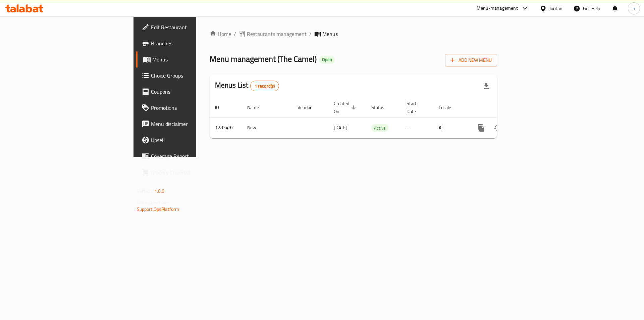 The width and height of the screenshot is (644, 320). I want to click on td: All, so click(451, 128).